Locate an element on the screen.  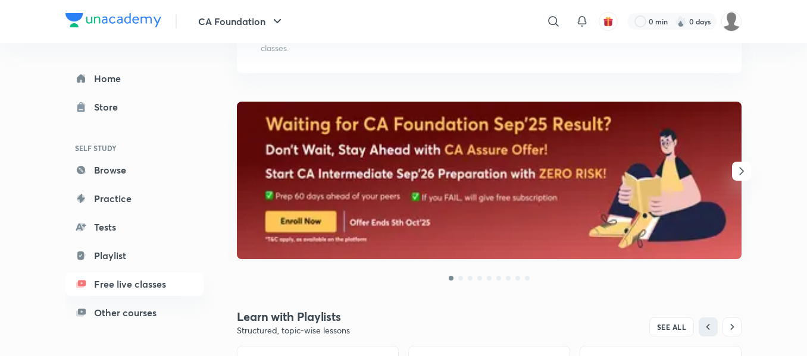
a: Browse is located at coordinates (134, 170).